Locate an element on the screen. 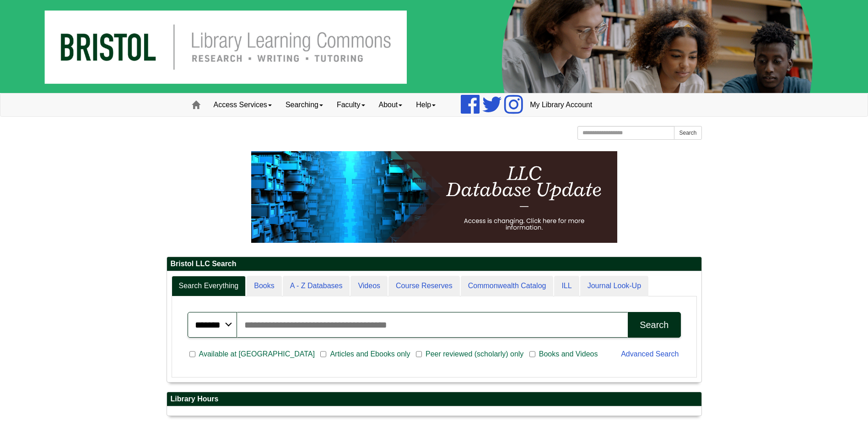 The width and height of the screenshot is (868, 427). input: Articles and Ebooks only is located at coordinates (323, 354).